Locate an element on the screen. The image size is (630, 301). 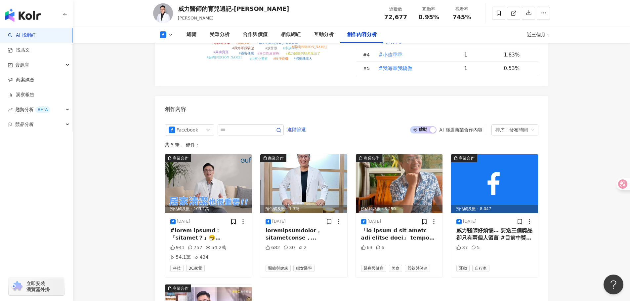
div: 37 is located at coordinates (462, 248).